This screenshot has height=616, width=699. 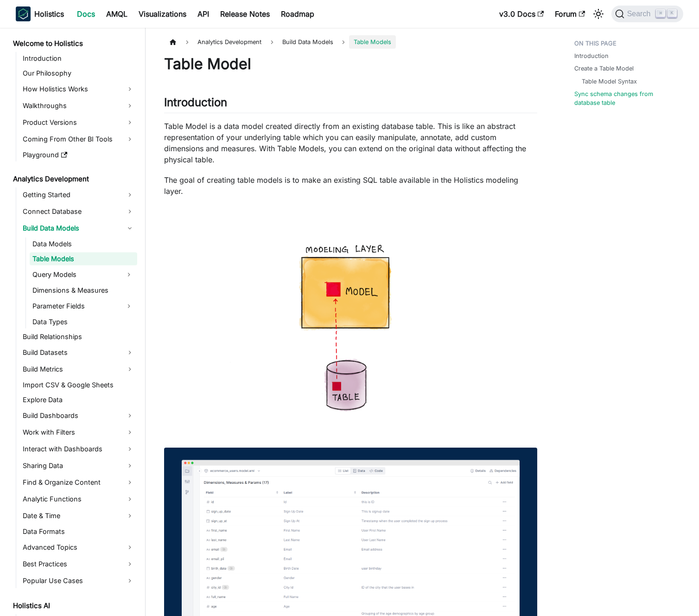 What do you see at coordinates (640, 14) in the screenshot?
I see `span: Search` at bounding box center [640, 14].